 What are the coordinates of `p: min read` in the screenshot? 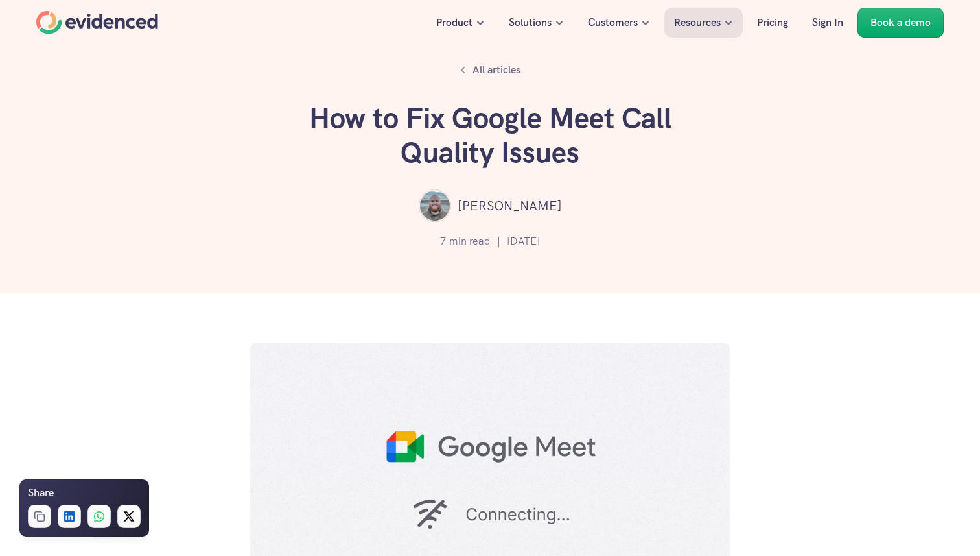 It's located at (470, 242).